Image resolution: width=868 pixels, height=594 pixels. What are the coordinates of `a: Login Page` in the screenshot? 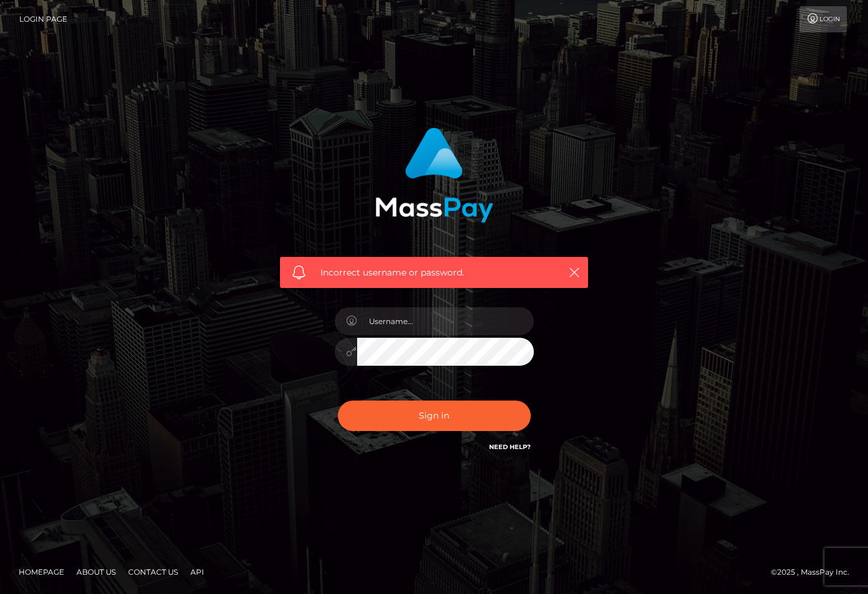 It's located at (43, 19).